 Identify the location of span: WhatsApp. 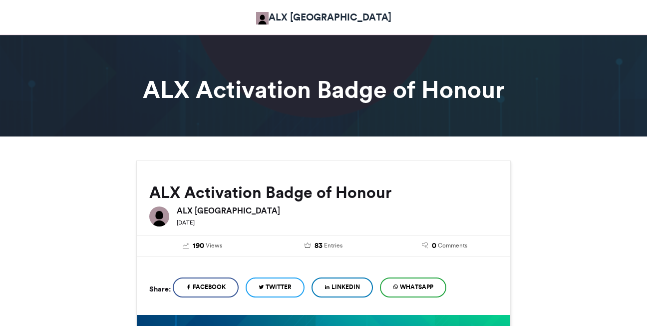
(416, 287).